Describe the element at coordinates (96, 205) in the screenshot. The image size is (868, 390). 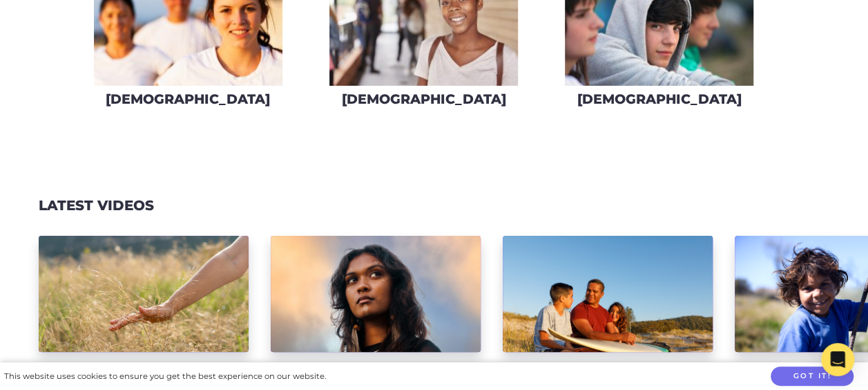
I see `h3: Latest Videos` at that location.